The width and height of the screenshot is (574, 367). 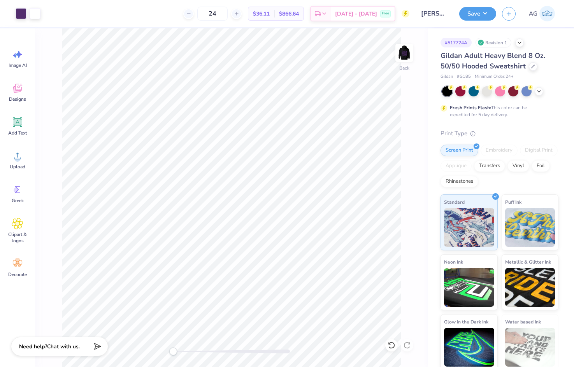 What do you see at coordinates (63, 347) in the screenshot?
I see `span: Chat with us.` at bounding box center [63, 347].